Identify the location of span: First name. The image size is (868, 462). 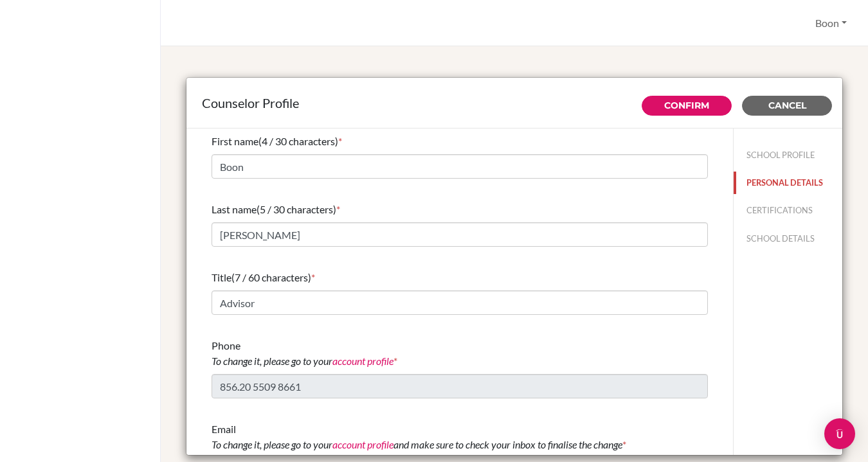
(235, 140).